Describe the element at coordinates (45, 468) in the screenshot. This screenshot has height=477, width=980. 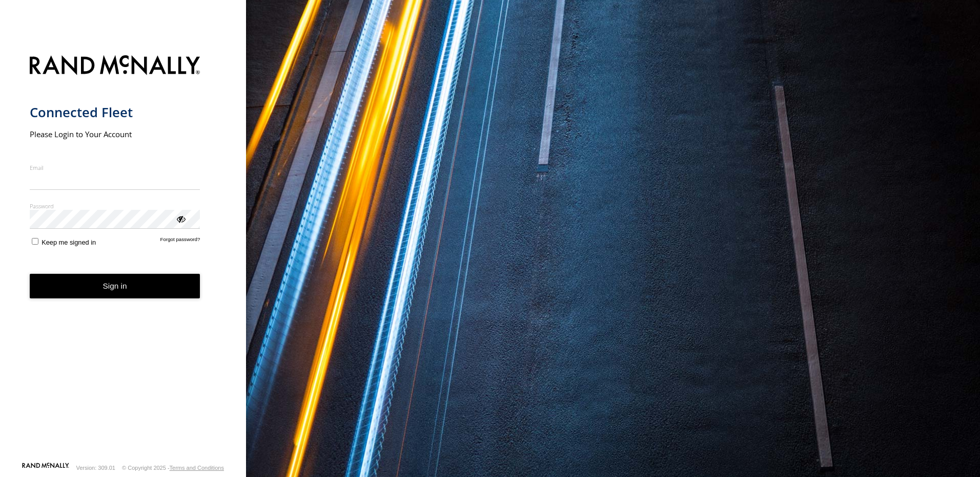
I see `a: Visit our Website` at that location.